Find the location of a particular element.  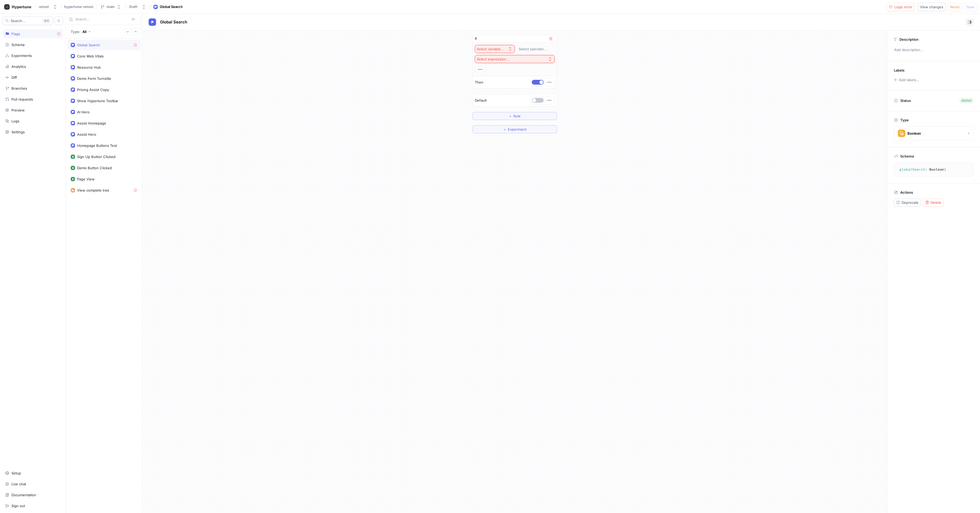

button: Logic error is located at coordinates (901, 7).